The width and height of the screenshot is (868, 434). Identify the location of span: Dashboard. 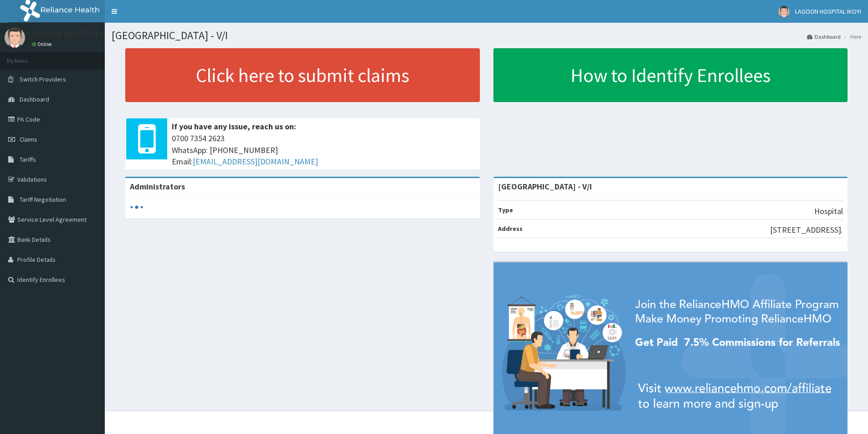
(34, 100).